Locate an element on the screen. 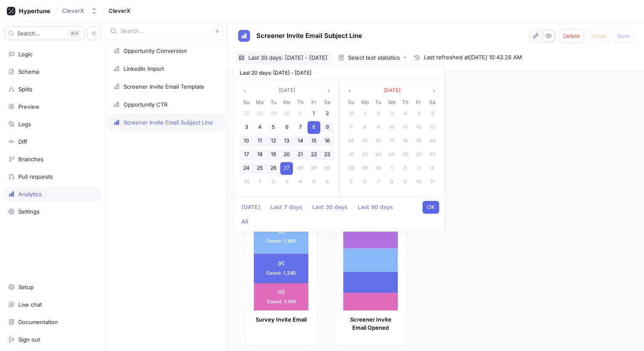  span: 26 is located at coordinates (273, 168).